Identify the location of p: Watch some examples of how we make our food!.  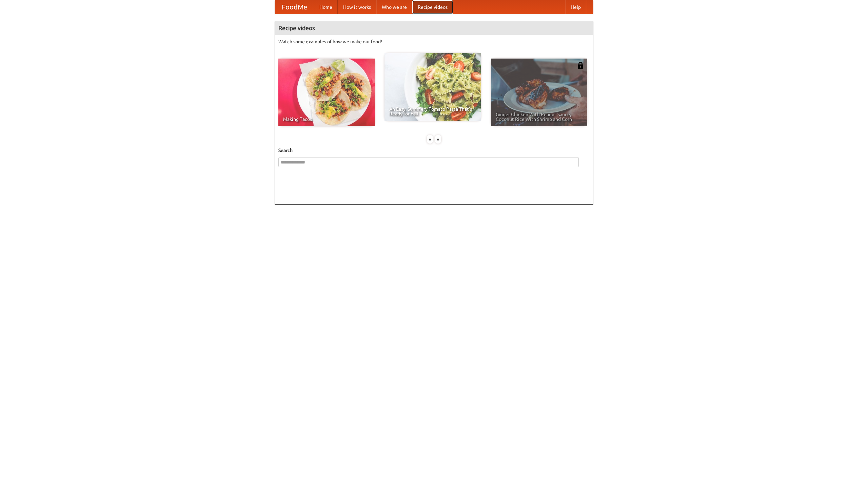
(434, 41).